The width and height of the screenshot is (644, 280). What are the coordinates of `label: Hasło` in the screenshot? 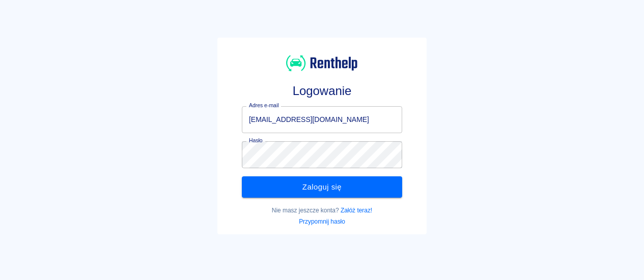 It's located at (255, 141).